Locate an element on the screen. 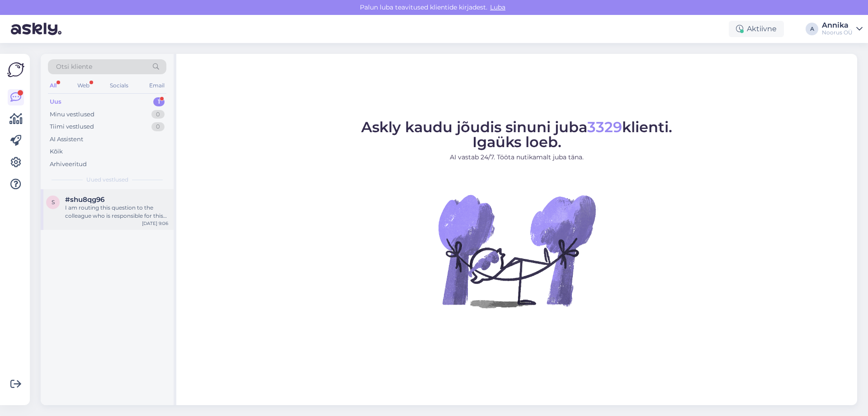 The width and height of the screenshot is (868, 416). span: Uued vestlused is located at coordinates (107, 179).